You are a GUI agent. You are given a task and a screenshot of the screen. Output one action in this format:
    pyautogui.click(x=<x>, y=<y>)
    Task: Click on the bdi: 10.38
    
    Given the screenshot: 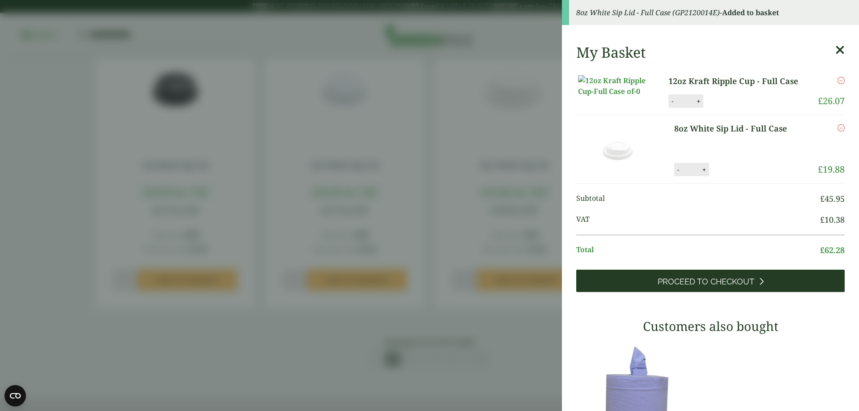 What is the action you would take?
    pyautogui.click(x=832, y=220)
    